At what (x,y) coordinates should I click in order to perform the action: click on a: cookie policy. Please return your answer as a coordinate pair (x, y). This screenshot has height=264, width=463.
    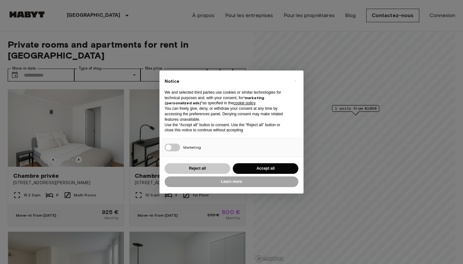
    Looking at the image, I should click on (245, 103).